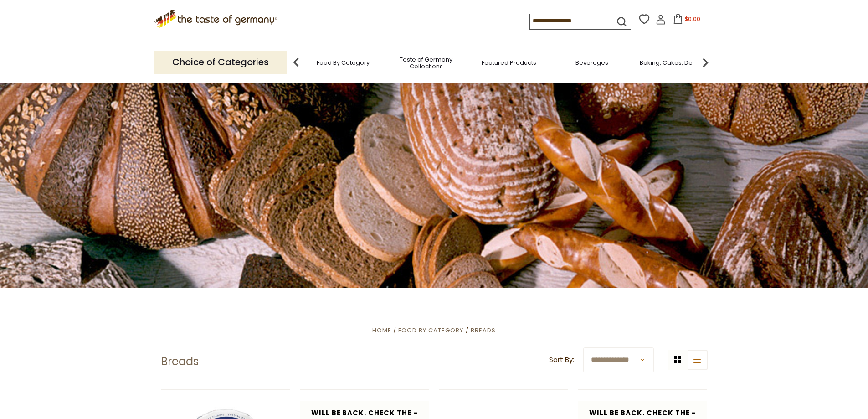 This screenshot has width=868, height=419. What do you see at coordinates (426, 63) in the screenshot?
I see `span: Taste of Germany Collections` at bounding box center [426, 63].